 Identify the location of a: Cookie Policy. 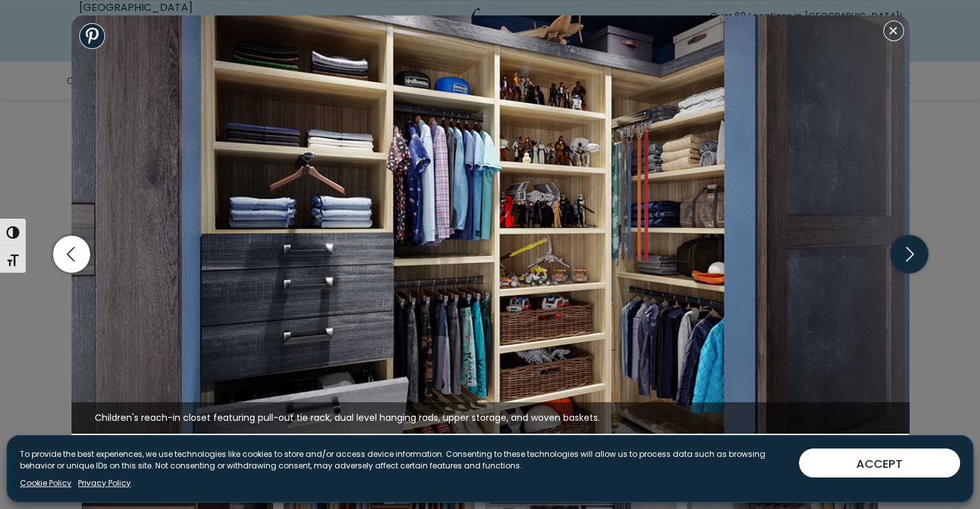
(45, 484).